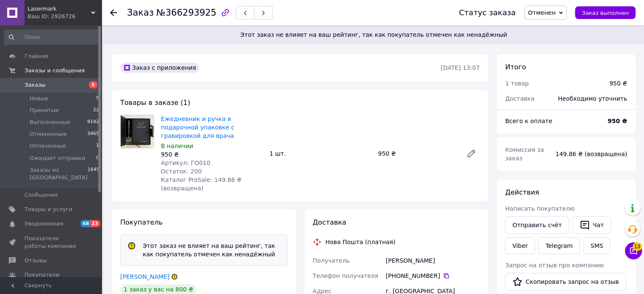 This screenshot has height=294, width=644. Describe the element at coordinates (57, 158) in the screenshot. I see `span: Ожидает отправки` at that location.